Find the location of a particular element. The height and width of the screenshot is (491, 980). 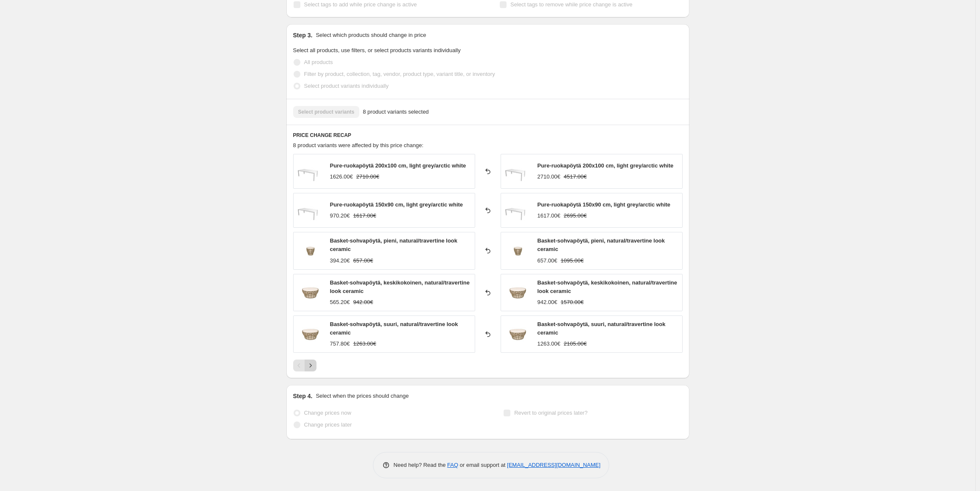

strike: 1263.00€ is located at coordinates (365, 344).